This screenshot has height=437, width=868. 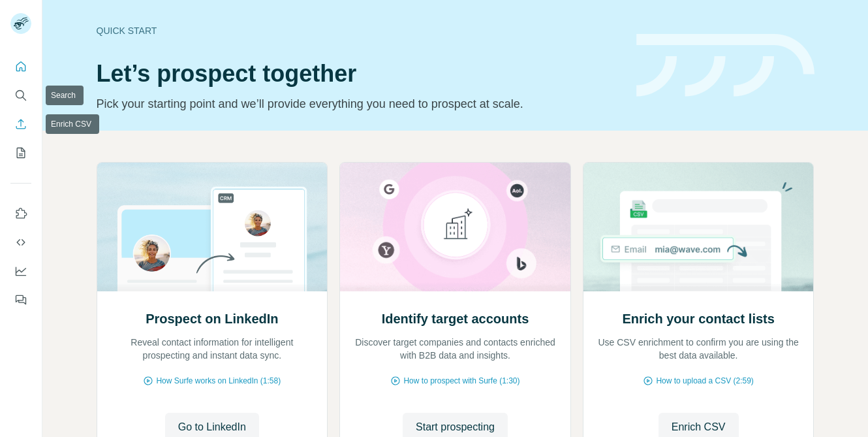 I want to click on span: How to prospect with Surfe (1:30), so click(x=461, y=381).